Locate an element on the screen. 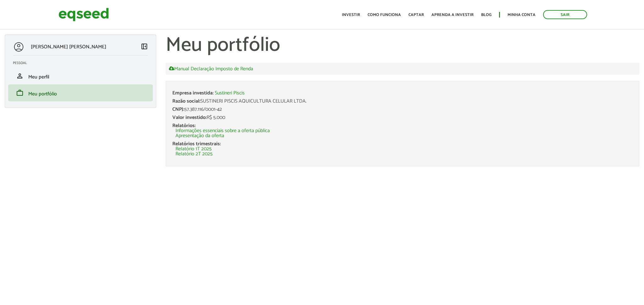  a: Captar is located at coordinates (416, 15).